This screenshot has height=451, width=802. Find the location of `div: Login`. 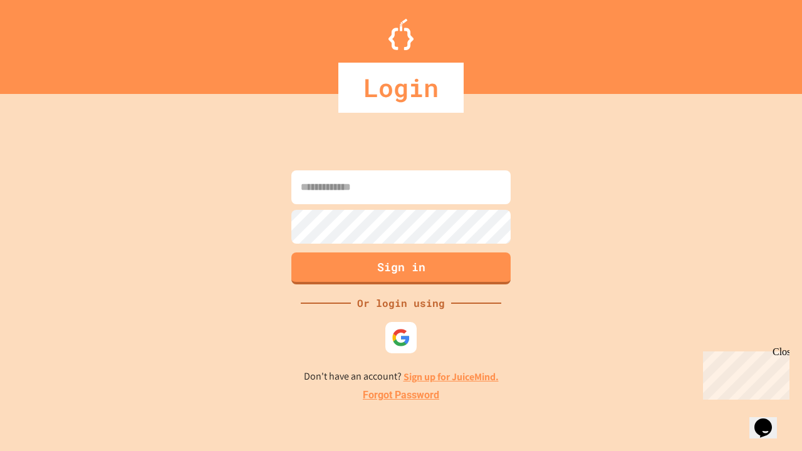

div: Login is located at coordinates (401, 88).